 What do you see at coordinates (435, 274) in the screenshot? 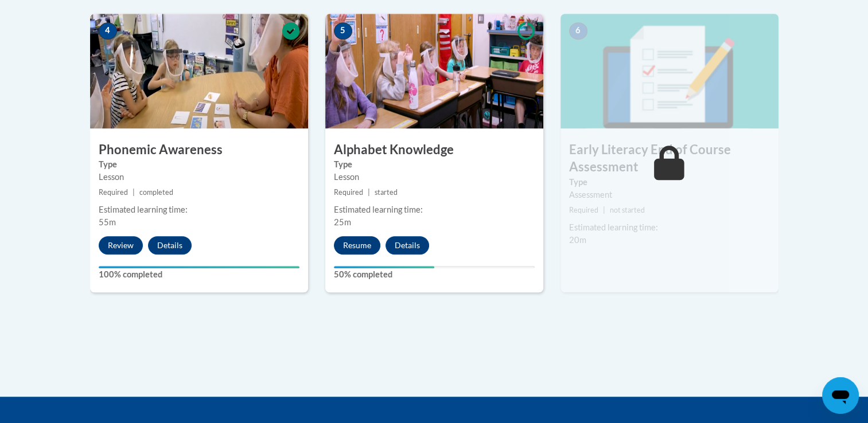
I see `label: 50% completed` at bounding box center [435, 274].